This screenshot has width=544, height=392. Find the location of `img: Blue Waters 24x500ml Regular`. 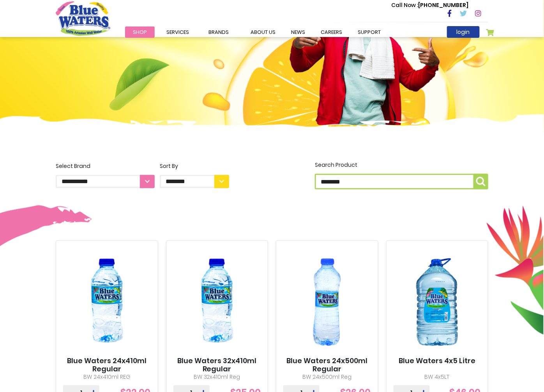

img: Blue Waters 24x500ml Regular is located at coordinates (327, 302).